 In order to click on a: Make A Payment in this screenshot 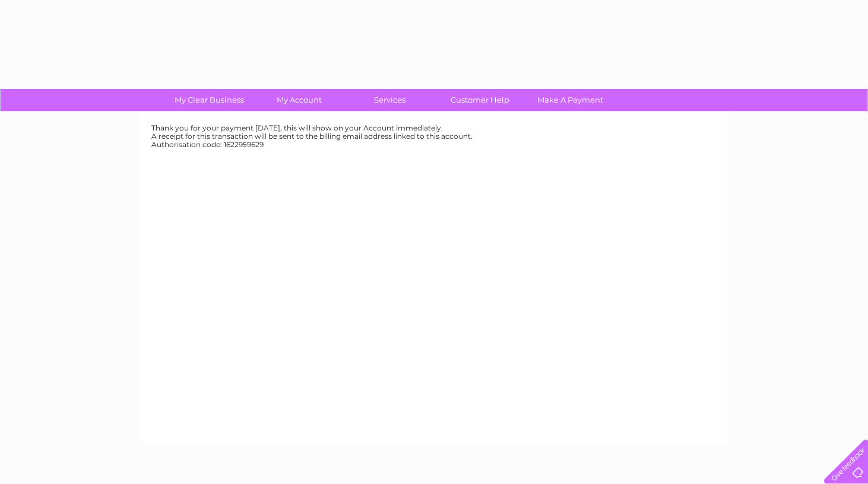, I will do `click(570, 99)`.